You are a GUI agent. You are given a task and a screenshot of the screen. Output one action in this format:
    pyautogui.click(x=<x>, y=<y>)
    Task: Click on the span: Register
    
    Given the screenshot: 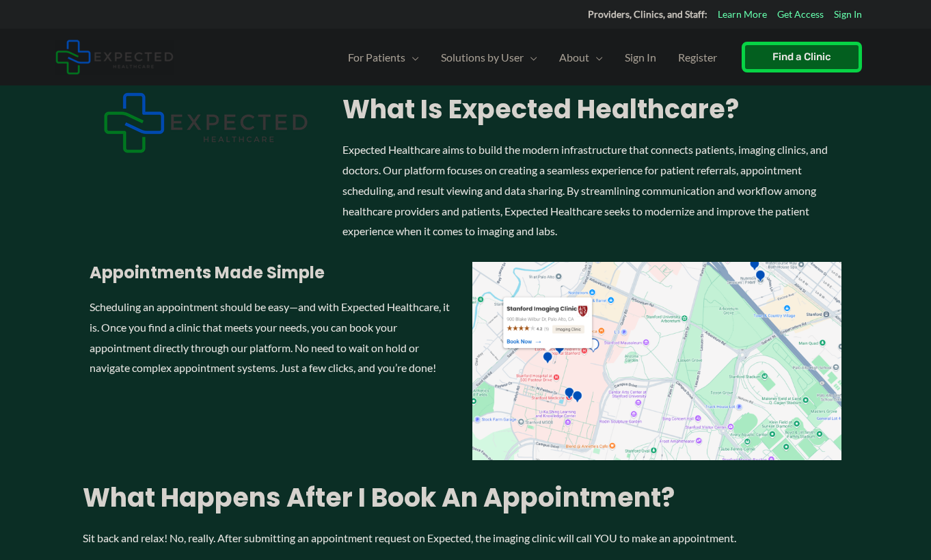 What is the action you would take?
    pyautogui.click(x=697, y=57)
    